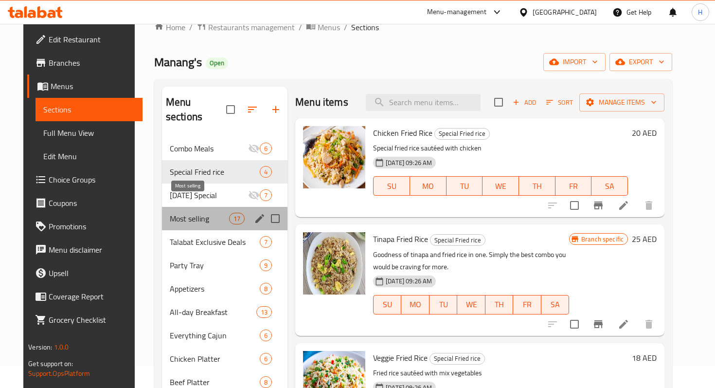 This screenshot has width=715, height=388. Describe the element at coordinates (85, 250) in the screenshot. I see `a: Menu disclaimer` at that location.